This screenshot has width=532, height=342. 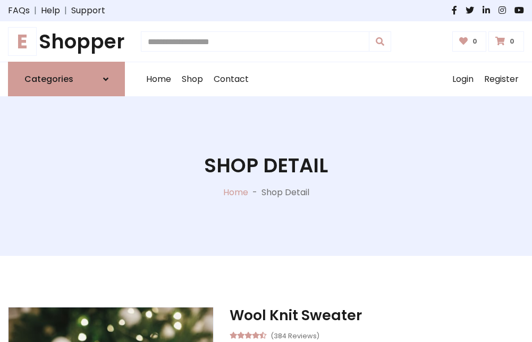 I want to click on h1: Shop Detail, so click(x=266, y=165).